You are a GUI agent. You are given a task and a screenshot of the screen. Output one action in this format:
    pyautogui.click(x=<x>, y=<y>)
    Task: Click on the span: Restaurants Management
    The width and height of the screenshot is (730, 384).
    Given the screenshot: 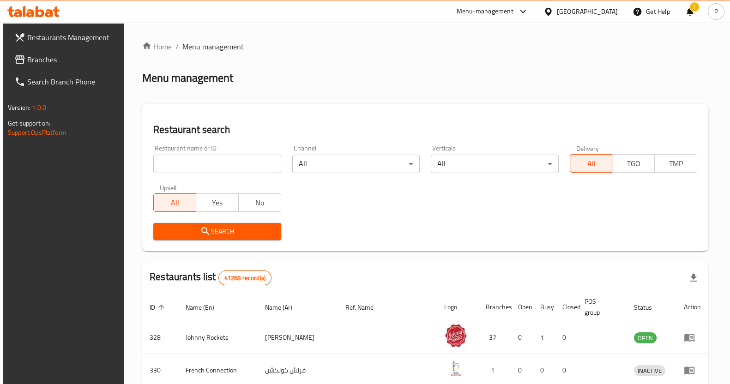 What is the action you would take?
    pyautogui.click(x=73, y=37)
    